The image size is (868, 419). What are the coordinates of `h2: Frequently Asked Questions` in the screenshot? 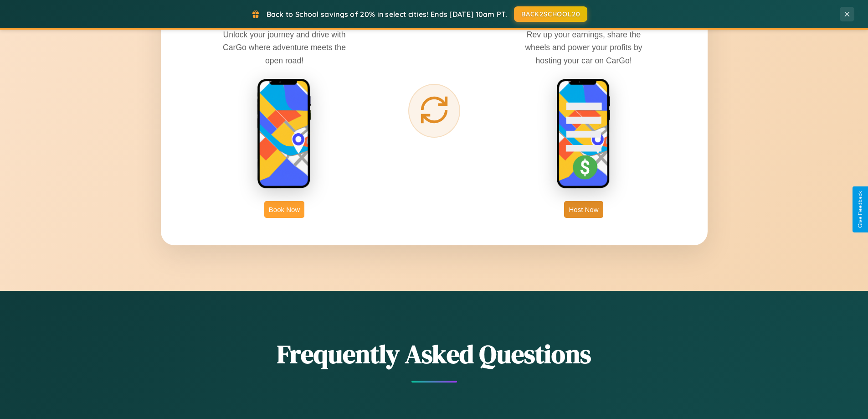 It's located at (434, 354).